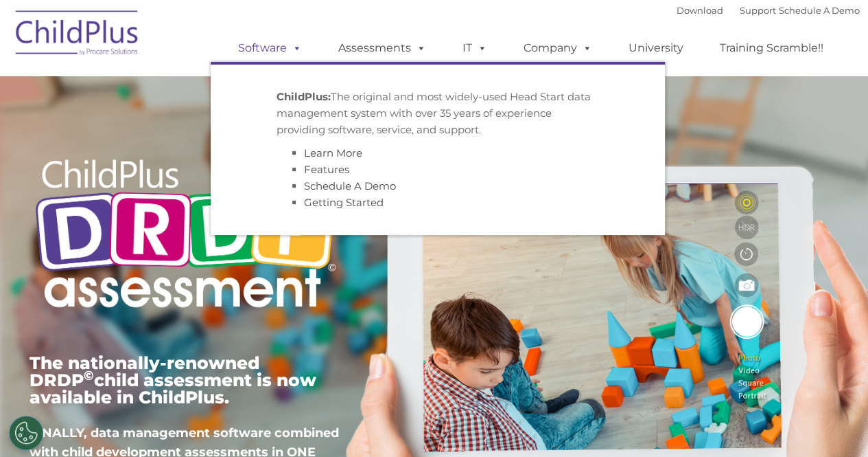 This screenshot has height=457, width=868. Describe the element at coordinates (270, 48) in the screenshot. I see `a: Software` at that location.